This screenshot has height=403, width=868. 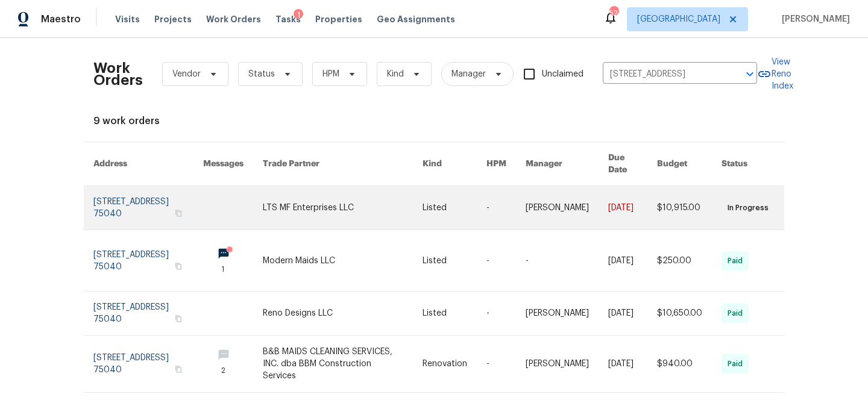 What do you see at coordinates (776, 74) in the screenshot?
I see `div: View Reno Index` at bounding box center [776, 74].